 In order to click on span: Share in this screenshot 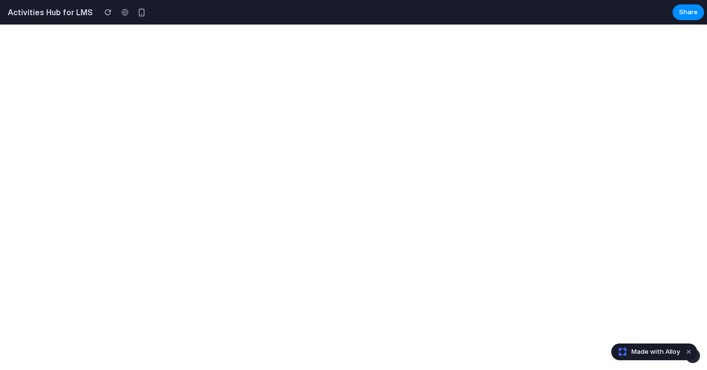, I will do `click(688, 12)`.